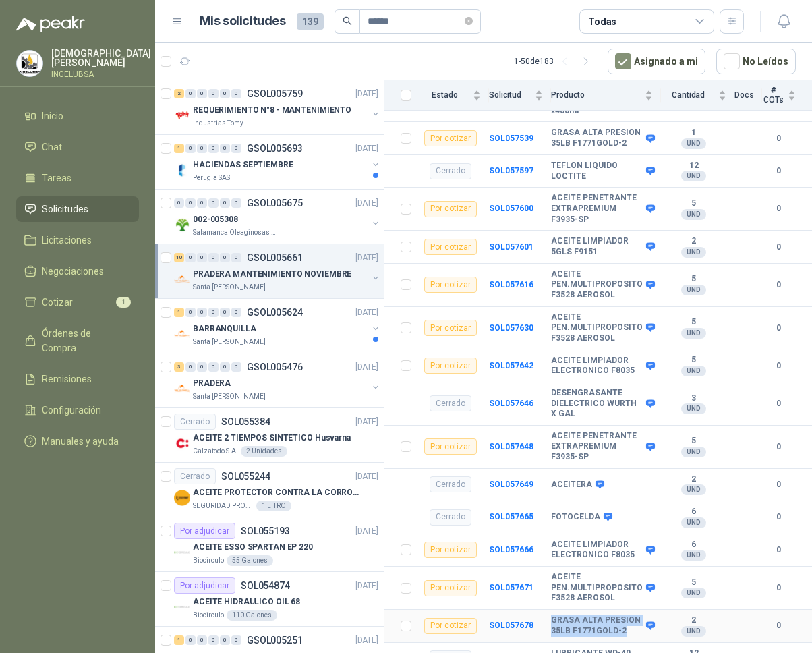 This screenshot has width=812, height=653. What do you see at coordinates (179, 367) in the screenshot?
I see `div: 3` at bounding box center [179, 367].